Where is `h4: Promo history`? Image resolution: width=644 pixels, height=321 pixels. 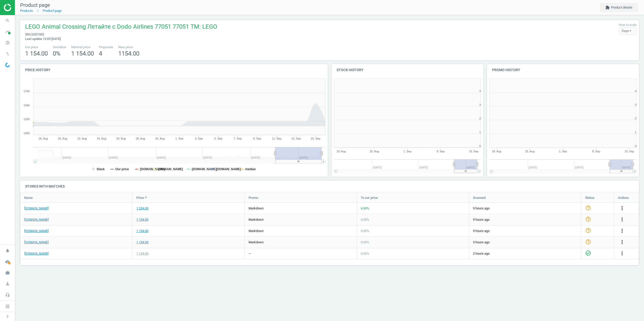 h4: Promo history is located at coordinates (563, 70).